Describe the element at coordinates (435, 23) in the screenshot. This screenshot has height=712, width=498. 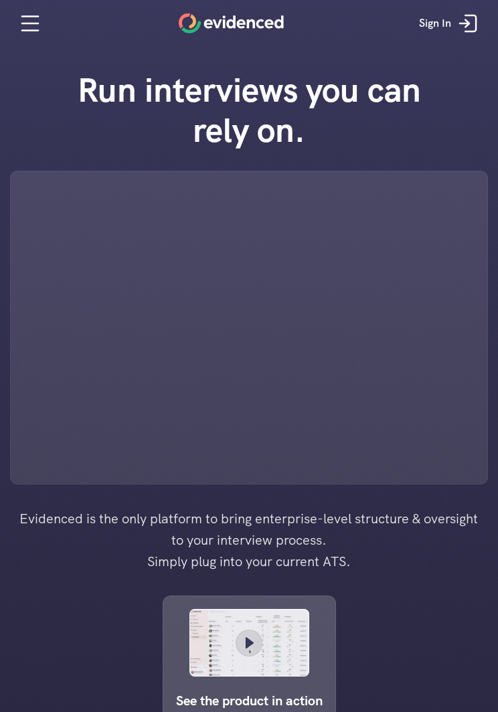
I see `p: Sign In` at that location.